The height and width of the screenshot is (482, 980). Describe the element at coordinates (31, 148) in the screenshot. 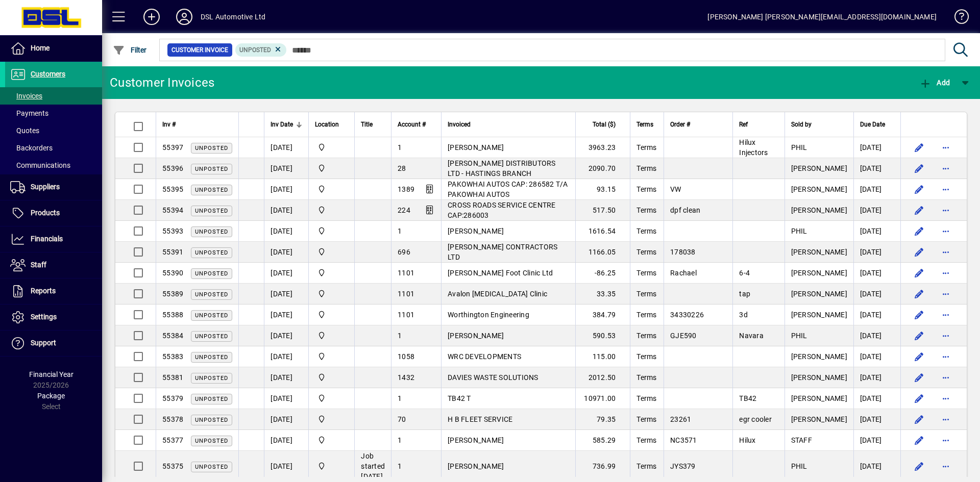

I see `span: Backorders` at that location.